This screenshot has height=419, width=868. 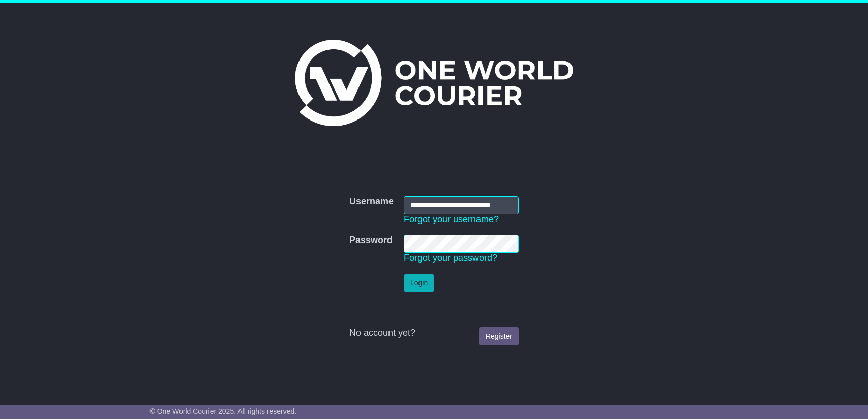 What do you see at coordinates (434, 83) in the screenshot?
I see `img: One World` at bounding box center [434, 83].